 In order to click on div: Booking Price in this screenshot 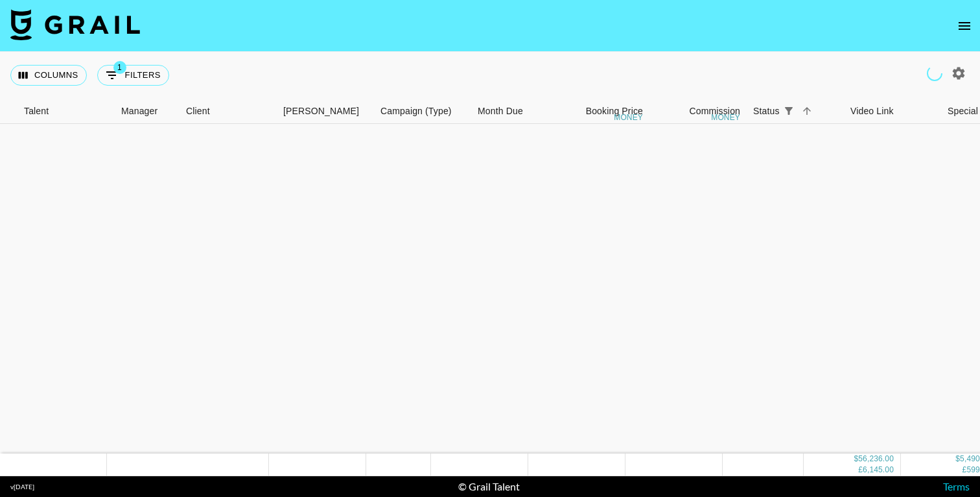, I will do `click(614, 111)`.